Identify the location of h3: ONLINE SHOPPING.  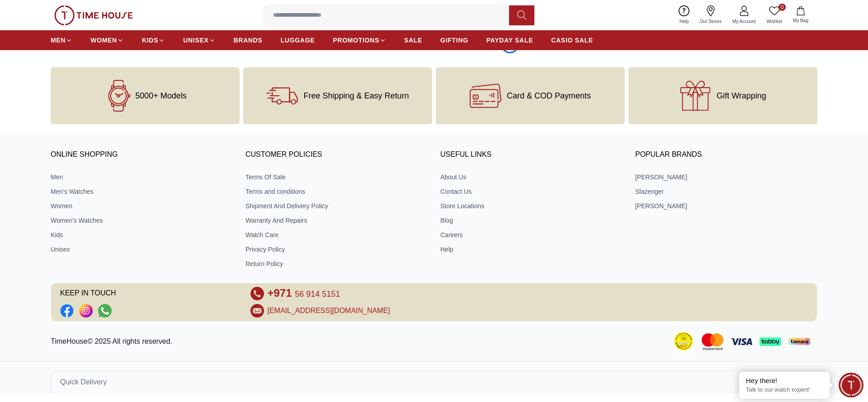
(141, 155).